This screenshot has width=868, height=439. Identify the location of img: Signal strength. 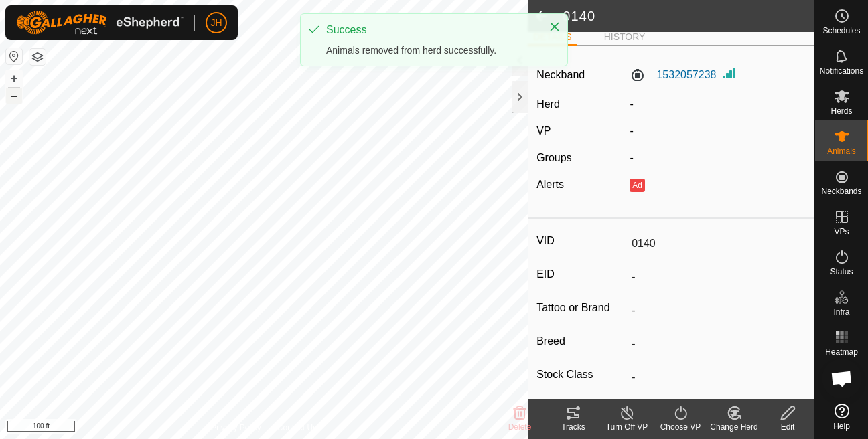
(729, 73).